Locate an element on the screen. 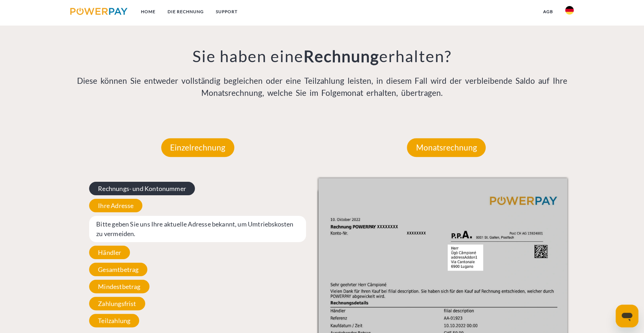 The image size is (644, 333). span: Bitte geben Sie uns Ihre aktuelle Adresse bekannt, um Umtriebskosten zu vermeiden. is located at coordinates (197, 229).